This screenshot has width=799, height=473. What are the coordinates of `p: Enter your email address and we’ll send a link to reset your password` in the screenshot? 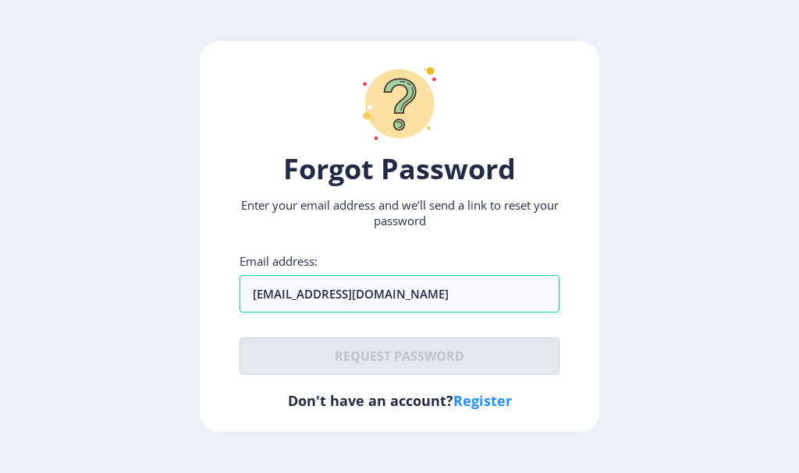 It's located at (399, 213).